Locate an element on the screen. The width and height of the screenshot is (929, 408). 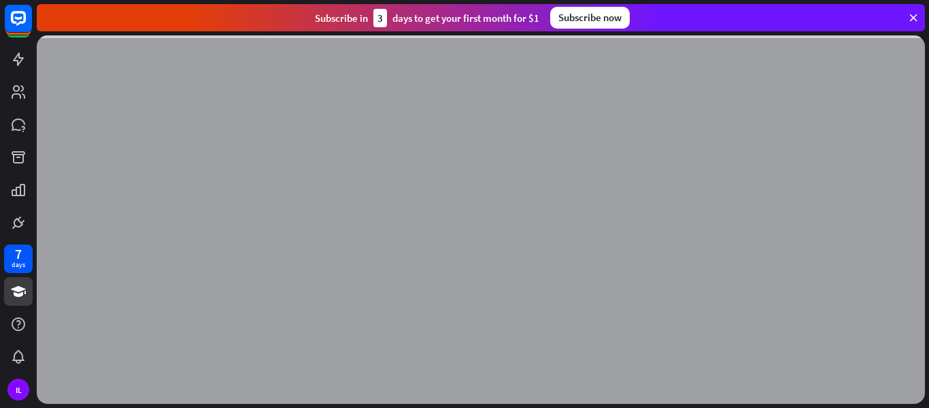
div: days is located at coordinates (18, 265).